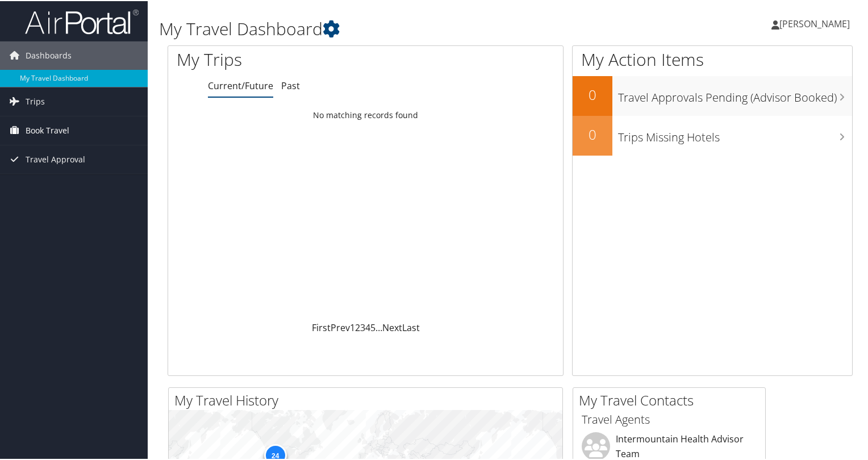  Describe the element at coordinates (340, 326) in the screenshot. I see `a: Prev` at that location.